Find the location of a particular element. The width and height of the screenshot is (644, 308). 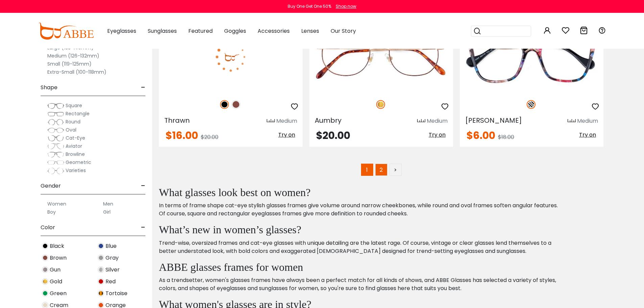

h2: What’s new in women’s glasses? is located at coordinates (361, 230).